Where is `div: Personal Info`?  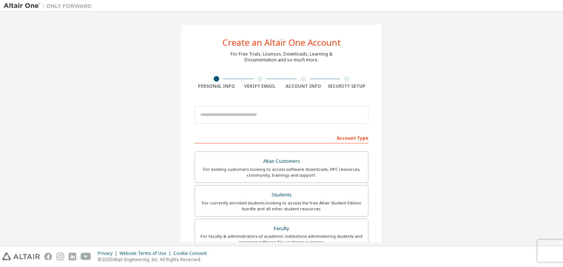
div: Personal Info is located at coordinates (216, 86).